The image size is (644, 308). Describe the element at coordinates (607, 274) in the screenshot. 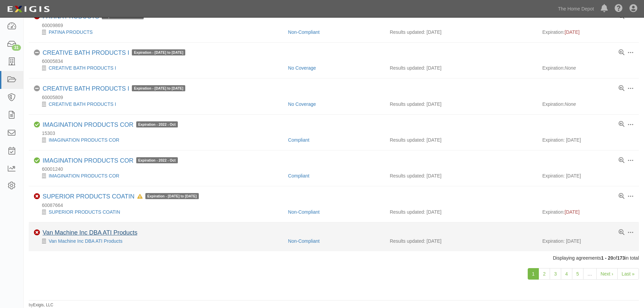

I see `a: Next ›` at that location.